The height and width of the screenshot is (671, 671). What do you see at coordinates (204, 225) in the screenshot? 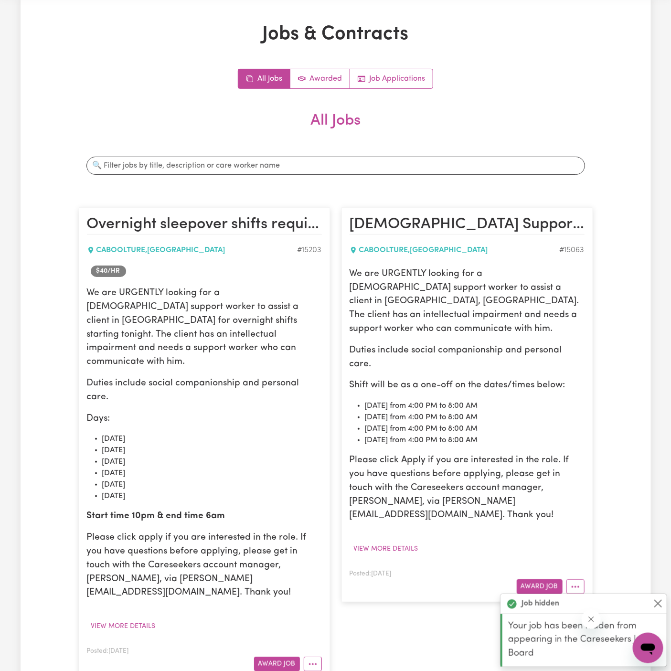
I see `h2: Overnight sleepover shifts required` at bounding box center [204, 225].